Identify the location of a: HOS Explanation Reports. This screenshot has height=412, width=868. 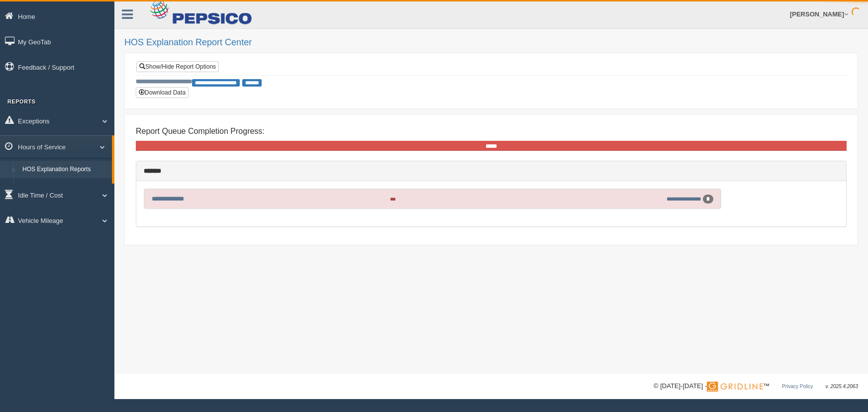
(65, 170).